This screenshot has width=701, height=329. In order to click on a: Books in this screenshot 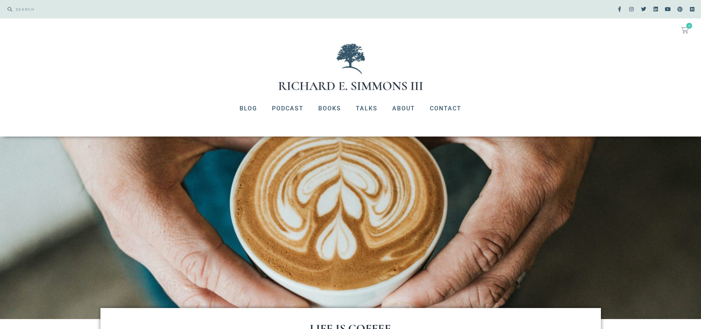, I will do `click(329, 108)`.